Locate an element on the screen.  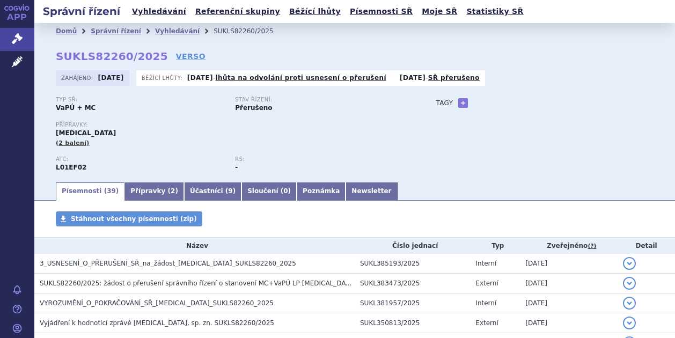
span: SUKLS82260/2025: žádost o přerušení správního řízení o stanovení MC+VaPÚ LP Kisqali is located at coordinates (197, 283).